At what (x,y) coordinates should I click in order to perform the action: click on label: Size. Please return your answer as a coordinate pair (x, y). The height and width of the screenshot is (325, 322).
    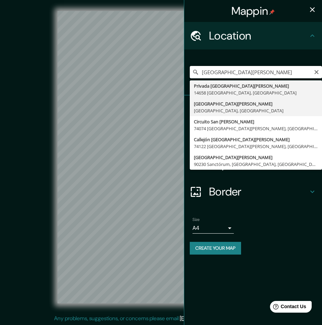
    Looking at the image, I should click on (196, 220).